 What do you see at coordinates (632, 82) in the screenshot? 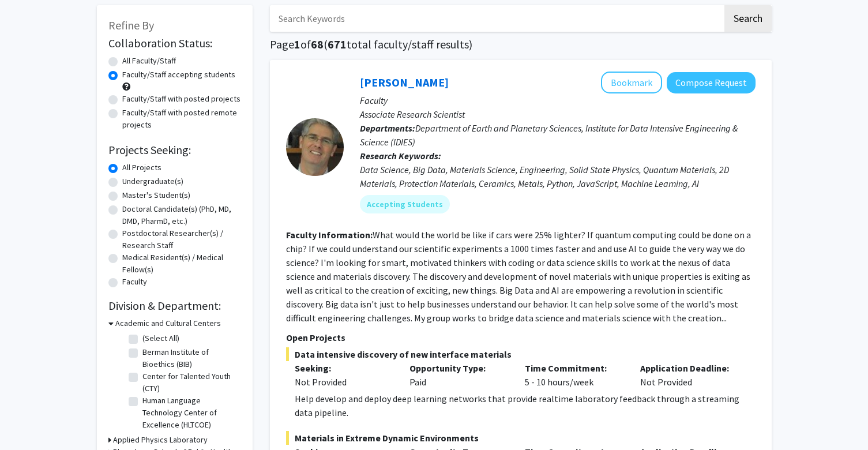
I see `button: Add David Elbert to Bookmarks` at bounding box center [632, 82].